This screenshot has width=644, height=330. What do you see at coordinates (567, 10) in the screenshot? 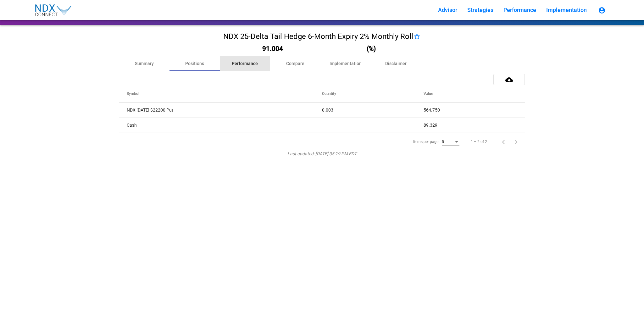
I see `span: Implementation` at bounding box center [567, 10].